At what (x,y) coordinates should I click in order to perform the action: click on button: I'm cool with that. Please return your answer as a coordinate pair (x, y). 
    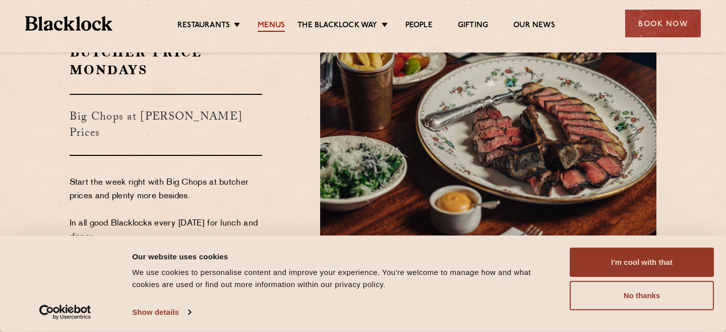
    Looking at the image, I should click on (642, 262).